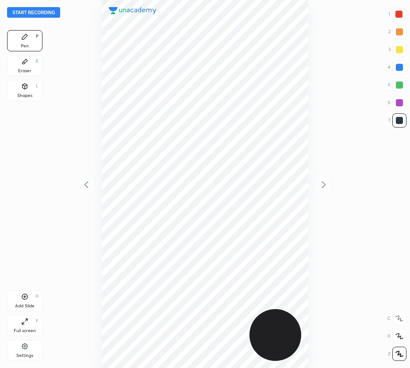 This screenshot has height=368, width=410. Describe the element at coordinates (37, 321) in the screenshot. I see `div: F` at that location.